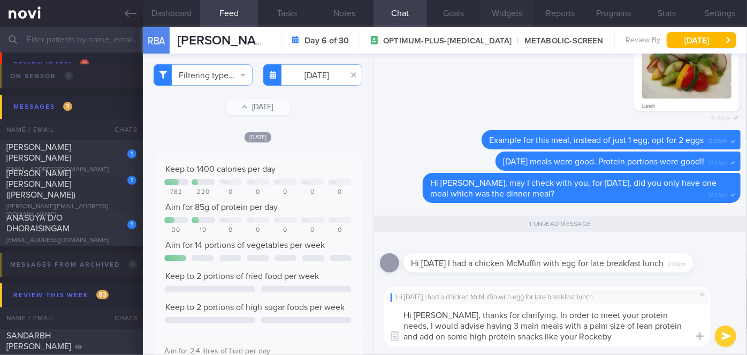 This screenshot has height=355, width=747. What do you see at coordinates (42, 76) in the screenshot?
I see `div: On sensor` at bounding box center [42, 76].